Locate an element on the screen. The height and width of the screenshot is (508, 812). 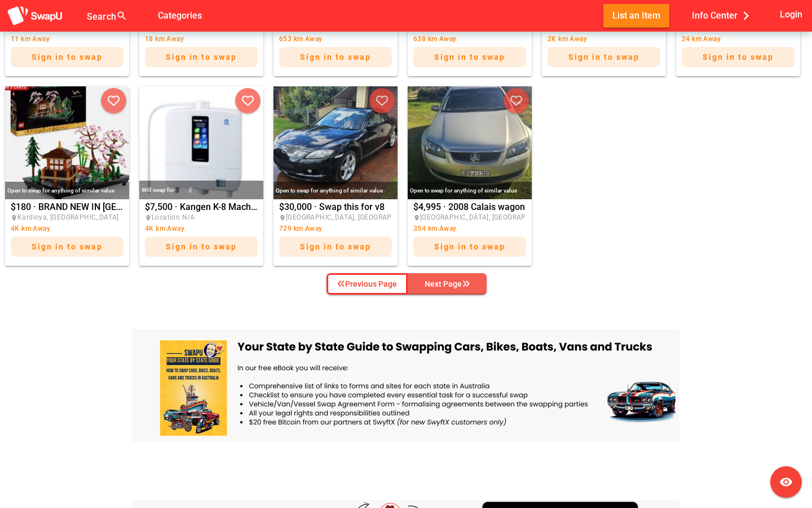
span: List an Item is located at coordinates (636, 15).